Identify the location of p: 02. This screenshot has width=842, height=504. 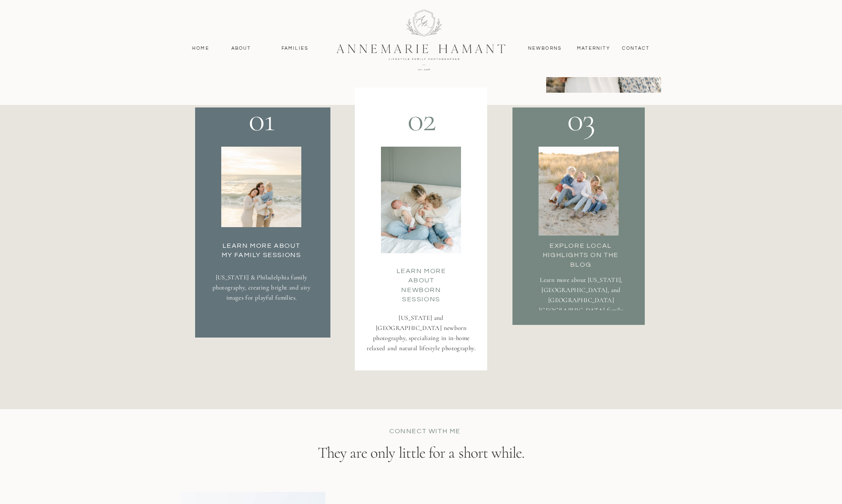
(421, 119).